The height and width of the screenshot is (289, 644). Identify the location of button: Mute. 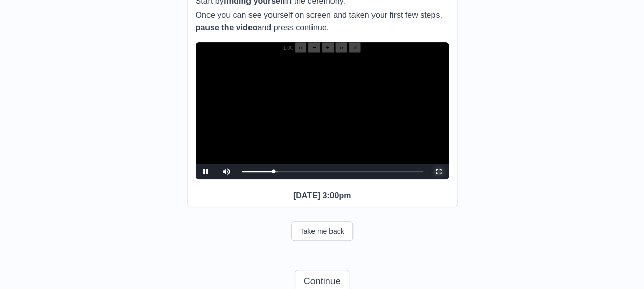
(226, 172).